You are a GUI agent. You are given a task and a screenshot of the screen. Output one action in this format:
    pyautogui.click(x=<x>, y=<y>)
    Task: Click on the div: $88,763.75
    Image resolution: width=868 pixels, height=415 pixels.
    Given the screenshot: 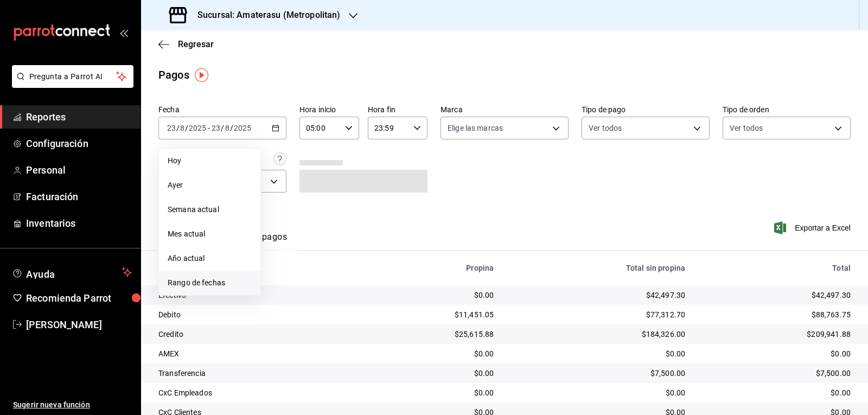 What is the action you would take?
    pyautogui.click(x=776, y=315)
    